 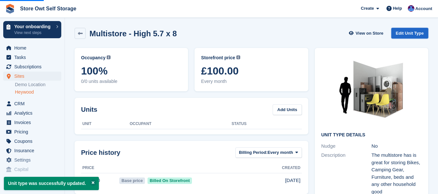 What do you see at coordinates (424, 9) in the screenshot?
I see `span: Account` at bounding box center [424, 9].